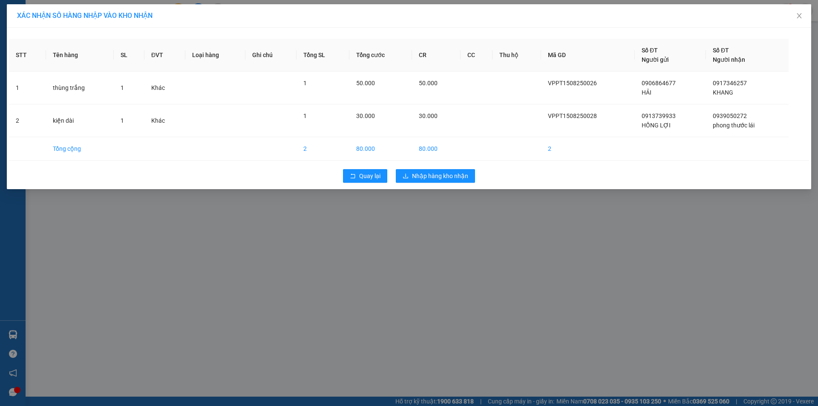 The width and height of the screenshot is (818, 406). Describe the element at coordinates (165, 55) in the screenshot. I see `th: ĐVT` at that location.